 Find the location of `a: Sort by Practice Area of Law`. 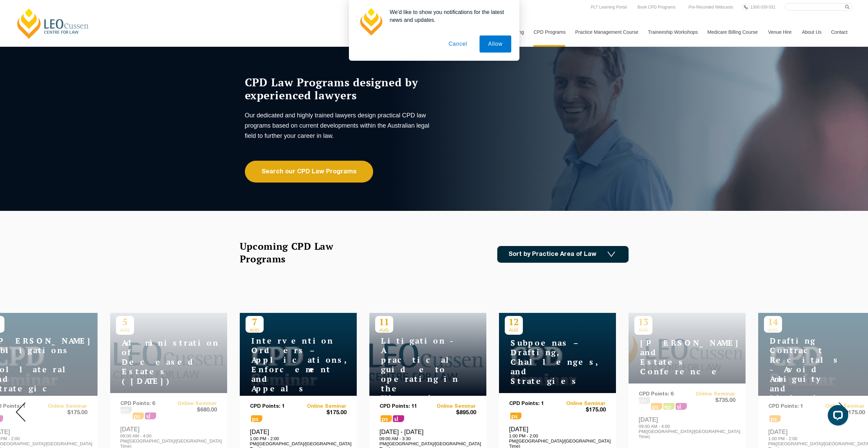

a: Sort by Practice Area of Law is located at coordinates (563, 254).